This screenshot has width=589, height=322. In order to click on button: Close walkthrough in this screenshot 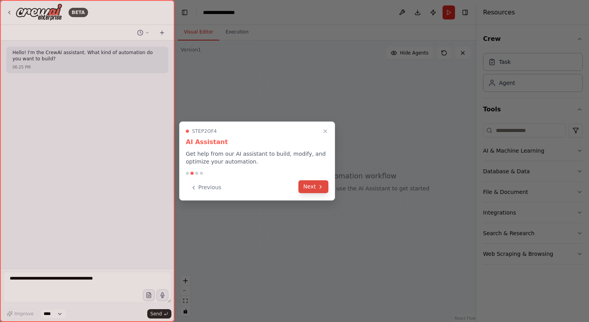, I will do `click(325, 131)`.